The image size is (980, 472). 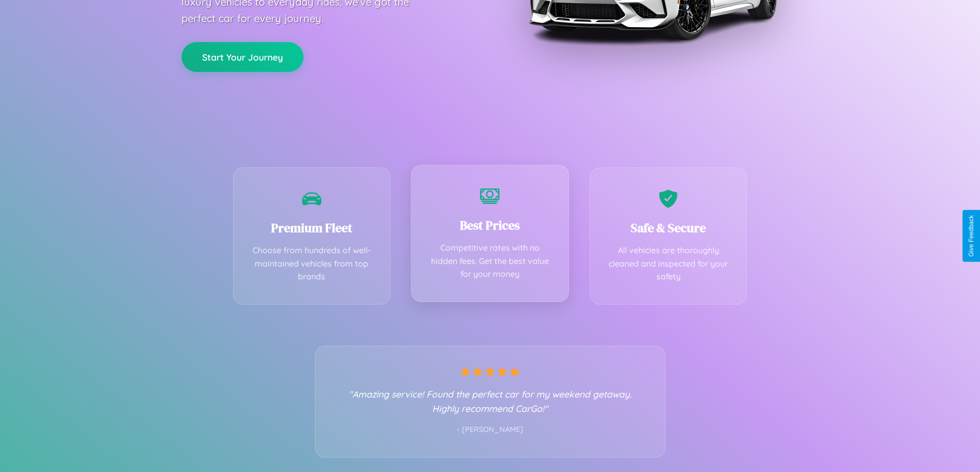 I want to click on p: Competitive rates with no hidden fees. Get the best value for your money, so click(x=490, y=261).